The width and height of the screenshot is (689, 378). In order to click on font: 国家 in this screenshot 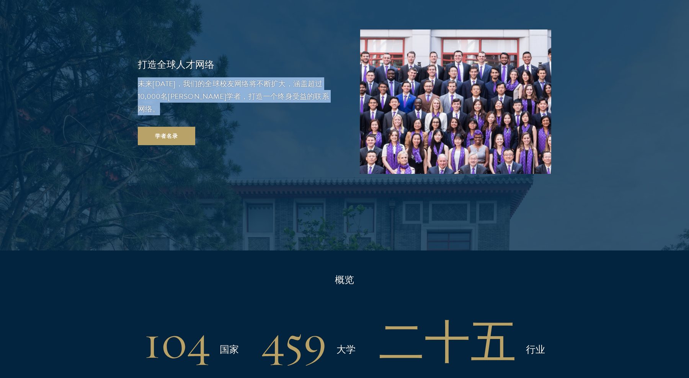, I will do `click(229, 349)`.